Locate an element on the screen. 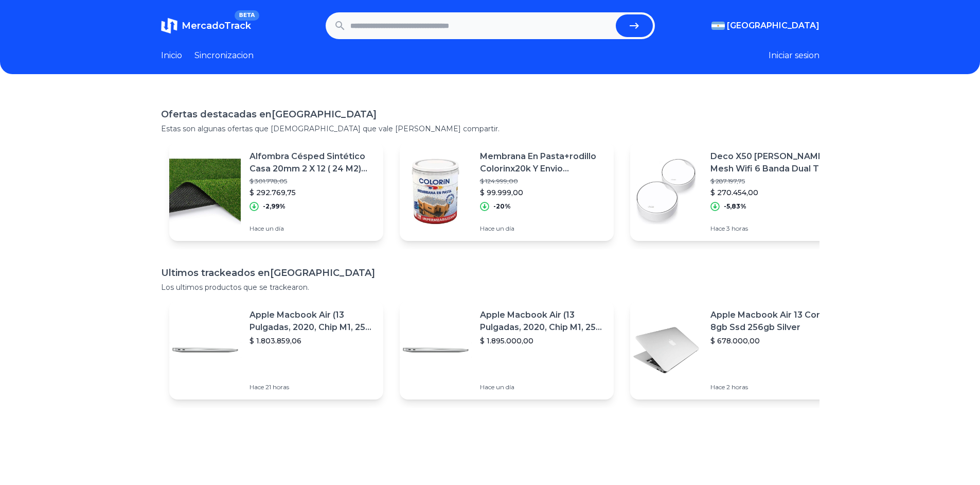  a: Sincronizacion is located at coordinates (224, 55).